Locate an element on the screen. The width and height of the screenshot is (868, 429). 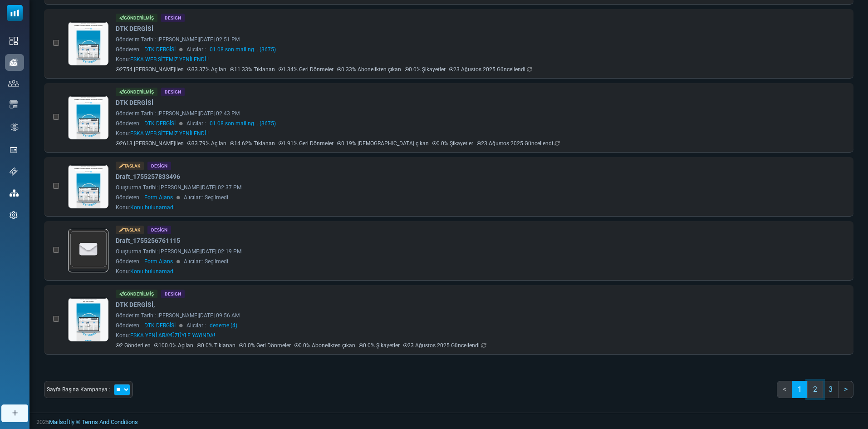
a: 3 is located at coordinates (831, 389).